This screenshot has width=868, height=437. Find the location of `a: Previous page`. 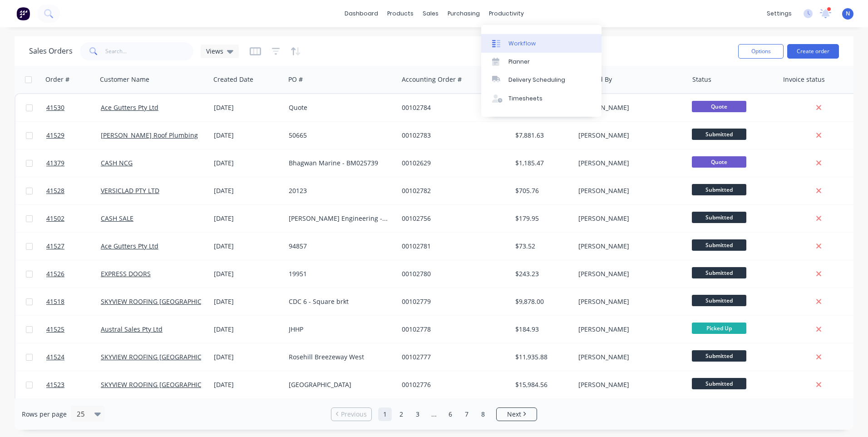

a: Previous page is located at coordinates (352, 414).